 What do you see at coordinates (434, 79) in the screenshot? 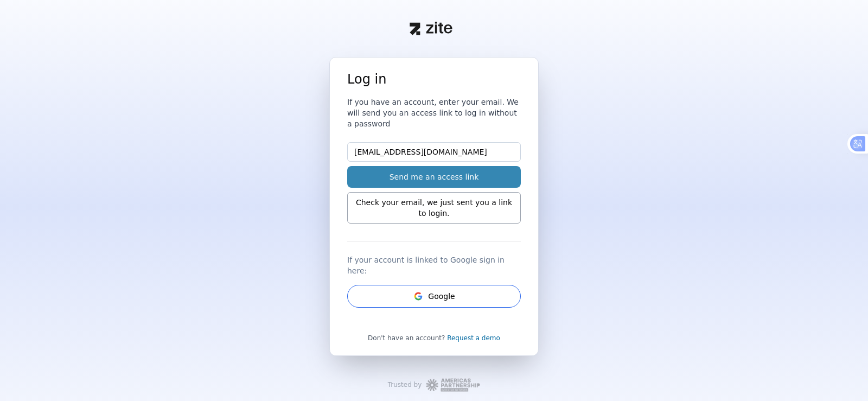
I see `h1: Log in` at bounding box center [434, 79].